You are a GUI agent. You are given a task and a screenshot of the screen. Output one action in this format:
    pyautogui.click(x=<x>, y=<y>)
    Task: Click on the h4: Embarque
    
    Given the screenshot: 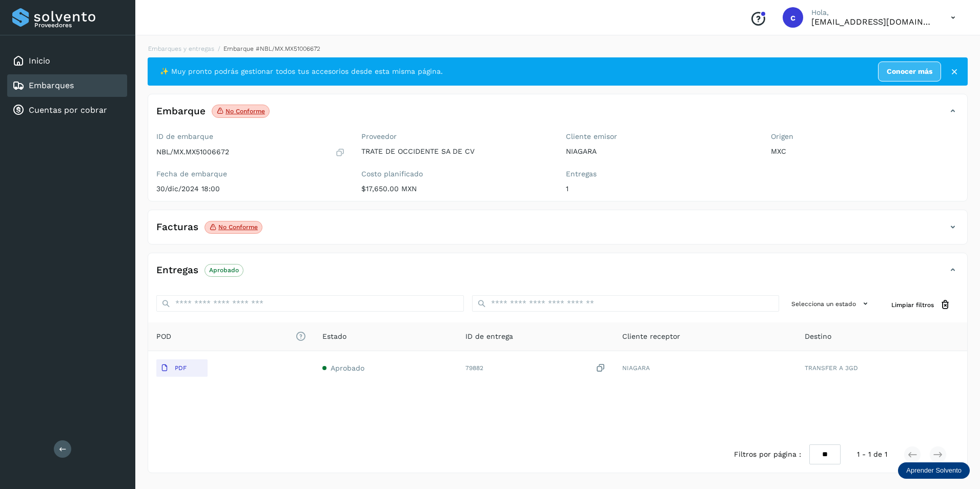 What is the action you would take?
    pyautogui.click(x=181, y=111)
    